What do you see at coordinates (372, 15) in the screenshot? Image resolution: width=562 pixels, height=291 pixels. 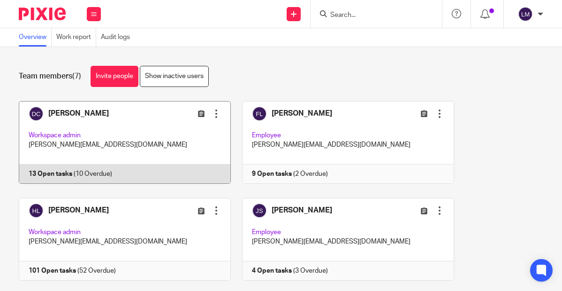 I see `input: Search` at bounding box center [372, 15].